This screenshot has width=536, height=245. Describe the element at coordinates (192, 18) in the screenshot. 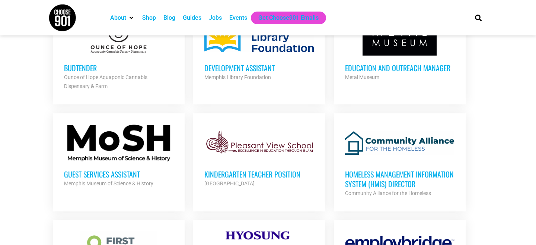

I see `div: Guides` at that location.